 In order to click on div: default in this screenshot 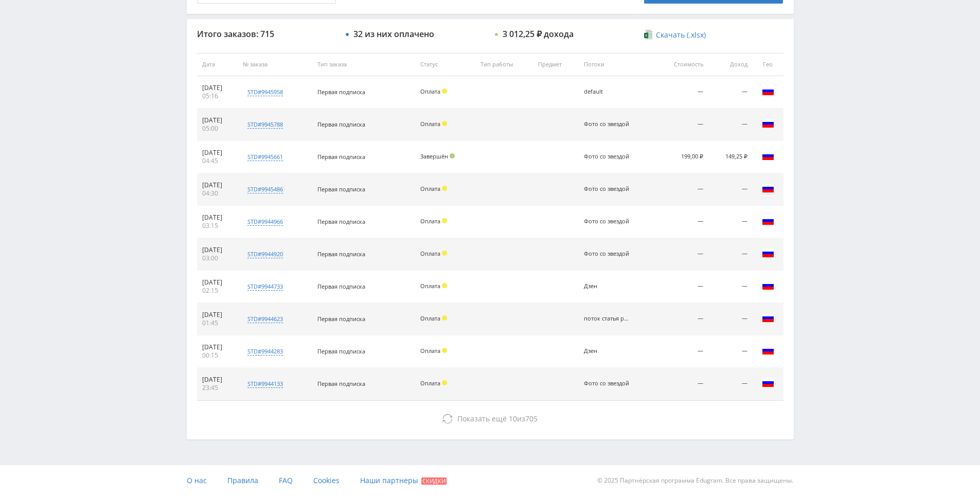, I will do `click(607, 91)`.